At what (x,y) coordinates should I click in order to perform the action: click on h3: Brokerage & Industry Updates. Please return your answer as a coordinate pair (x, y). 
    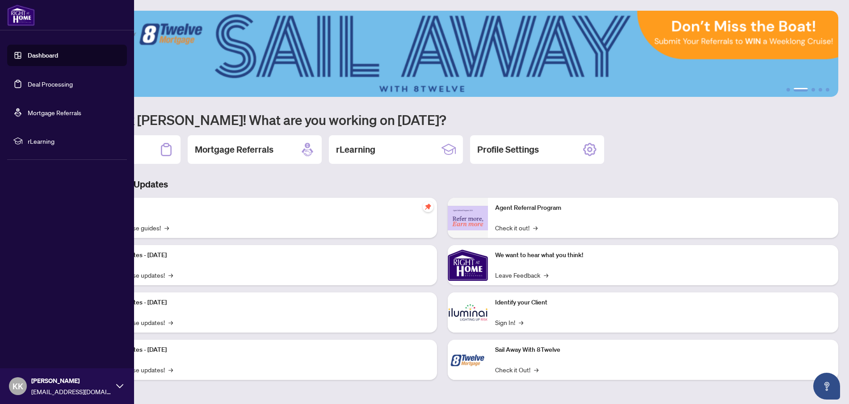
    Looking at the image, I should click on (442, 185).